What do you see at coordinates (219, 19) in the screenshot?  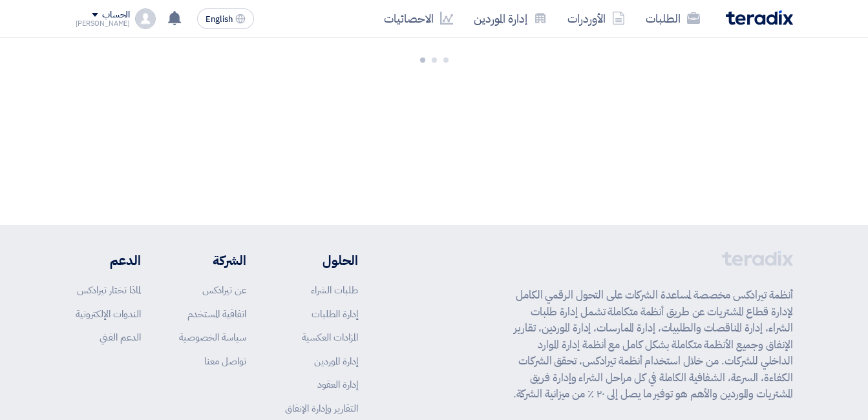 I see `span: English` at bounding box center [219, 19].